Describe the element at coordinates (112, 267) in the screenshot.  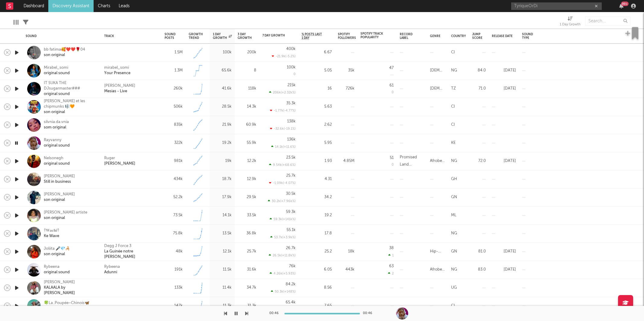
I see `a: Rybeena` at that location.